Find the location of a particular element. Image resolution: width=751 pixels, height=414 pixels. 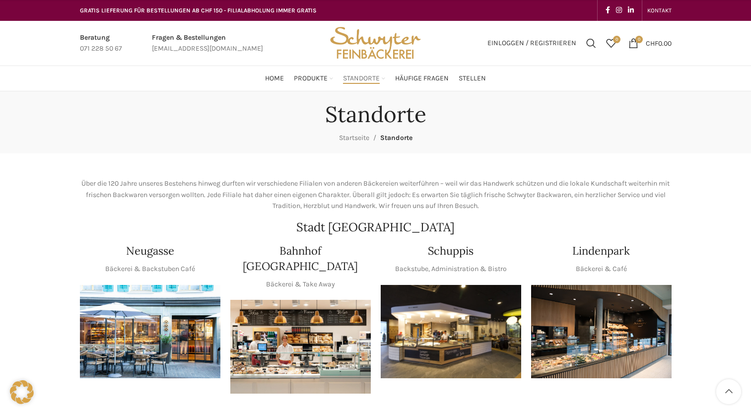

a: Standorte is located at coordinates (364, 78).